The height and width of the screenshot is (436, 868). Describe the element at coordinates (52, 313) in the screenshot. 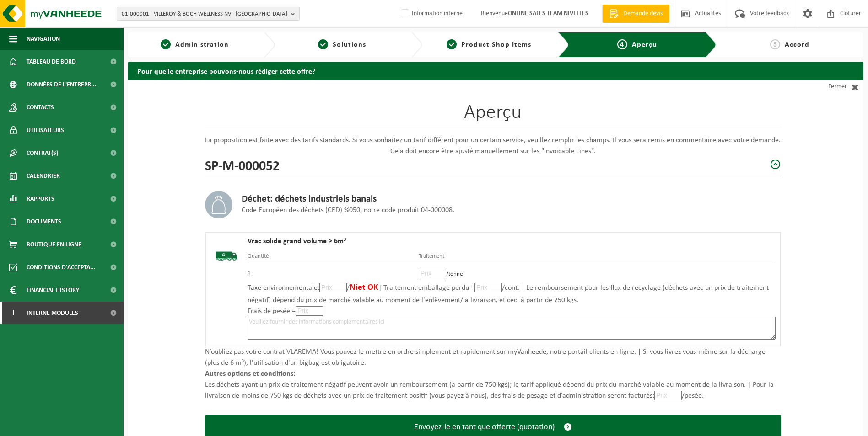

I see `span: Interne modules` at that location.